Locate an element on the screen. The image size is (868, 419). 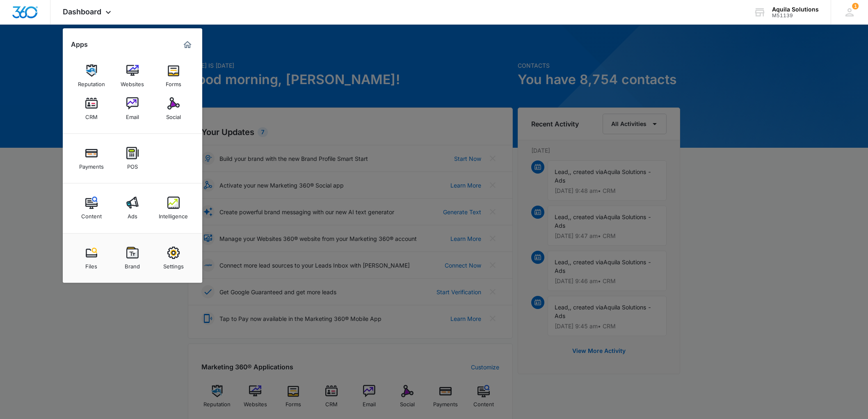
a: Social is located at coordinates (174, 109).